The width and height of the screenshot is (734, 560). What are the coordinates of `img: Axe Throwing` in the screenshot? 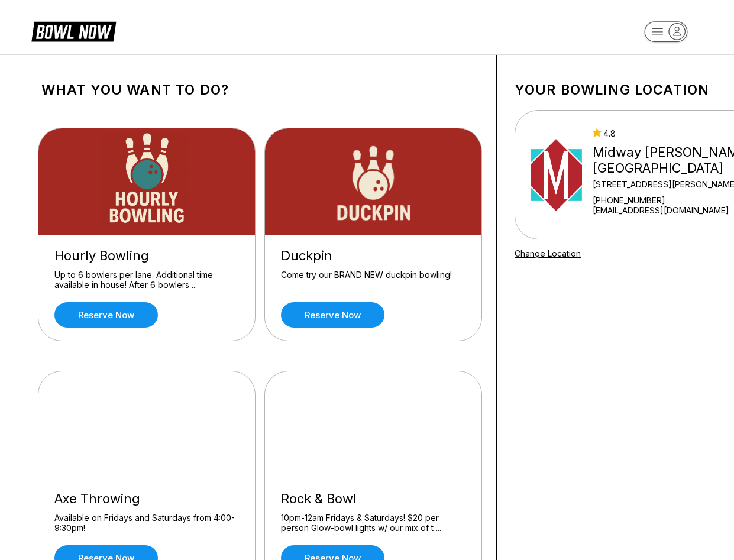 It's located at (147, 425).